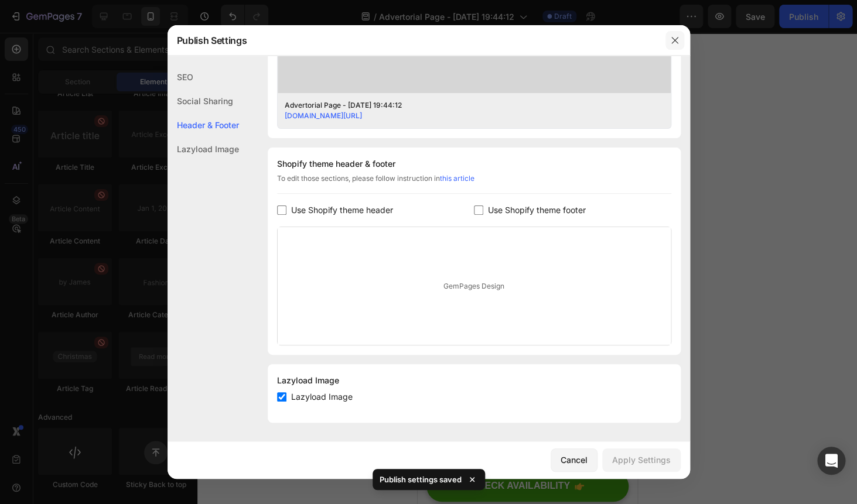 This screenshot has height=504, width=857. Describe the element at coordinates (536, 210) in the screenshot. I see `span: Use Shopify theme footer` at that location.